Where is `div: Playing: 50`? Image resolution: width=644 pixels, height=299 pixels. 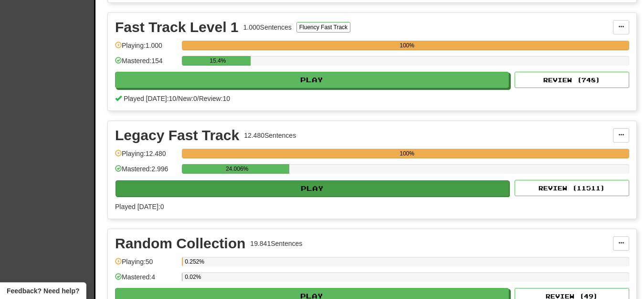 div: Playing: 50 is located at coordinates (146, 264).